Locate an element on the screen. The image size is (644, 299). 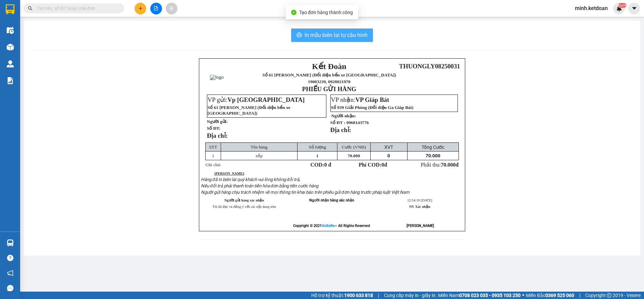
span: VP gửi: is located at coordinates (256, 99).